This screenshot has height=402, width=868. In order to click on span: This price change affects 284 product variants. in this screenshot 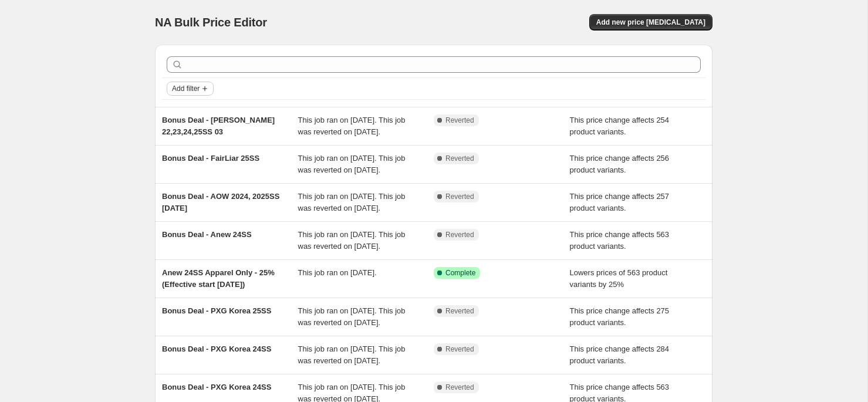, I will do `click(620, 354)`.